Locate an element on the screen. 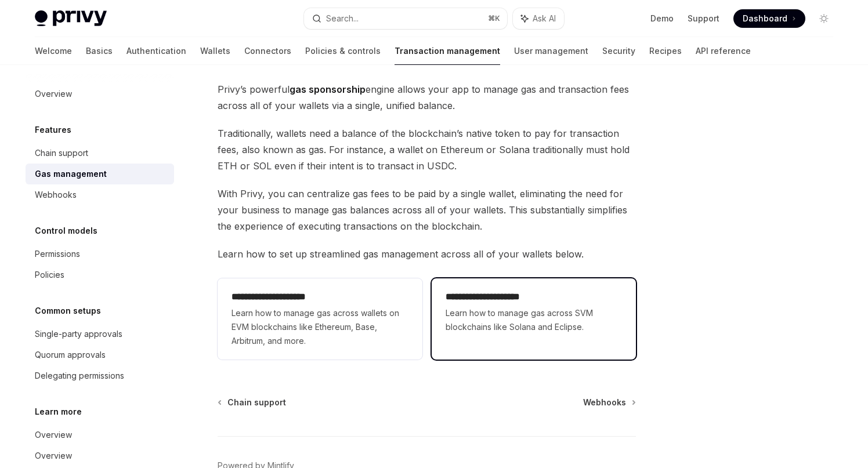 The image size is (868, 468). a: Policies is located at coordinates (100, 275).